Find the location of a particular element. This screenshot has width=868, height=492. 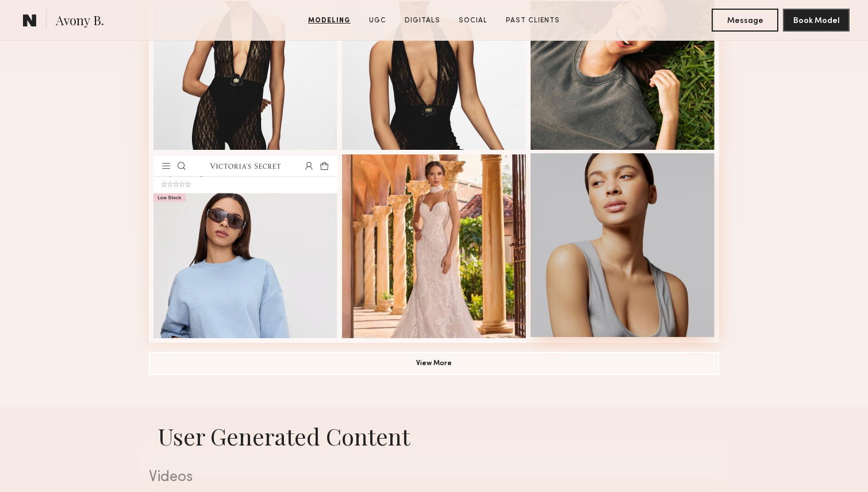

button: Message is located at coordinates (745, 20).